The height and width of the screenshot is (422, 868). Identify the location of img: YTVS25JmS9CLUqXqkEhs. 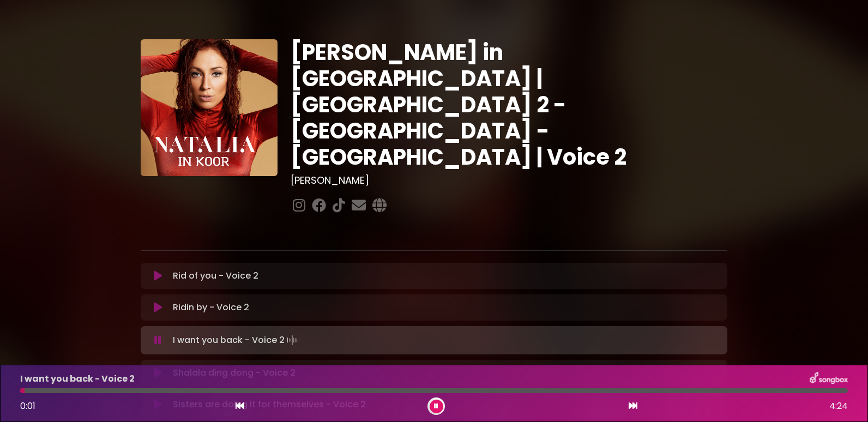
(209, 107).